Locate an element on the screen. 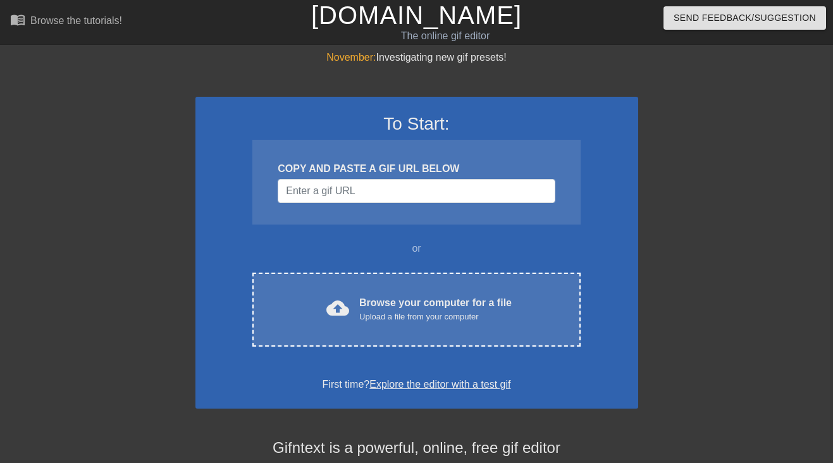  input: Username is located at coordinates (416, 191).